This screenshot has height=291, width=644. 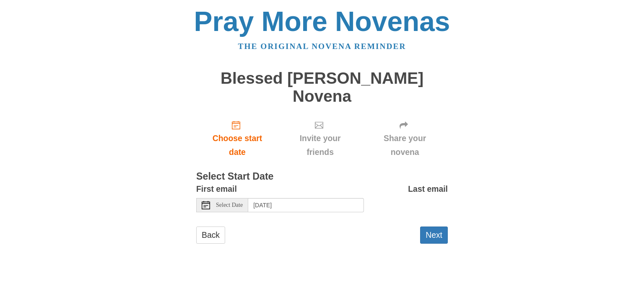 What do you see at coordinates (238, 146) in the screenshot?
I see `span: Choose start date` at bounding box center [238, 146].